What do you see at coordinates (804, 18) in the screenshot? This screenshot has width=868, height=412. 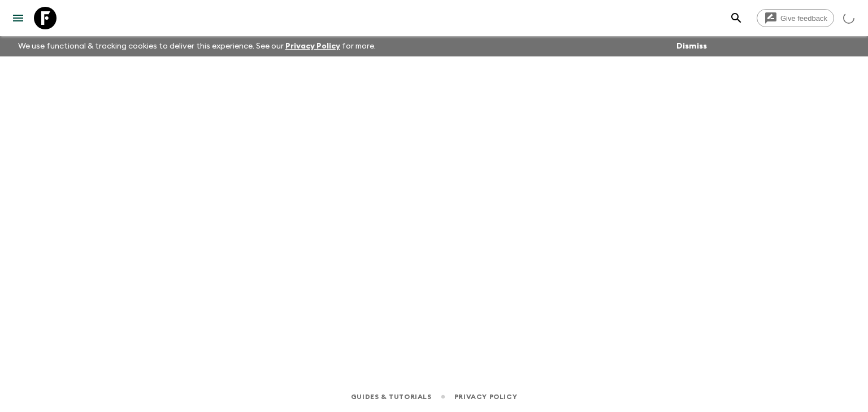 I see `span: Give feedback` at bounding box center [804, 18].